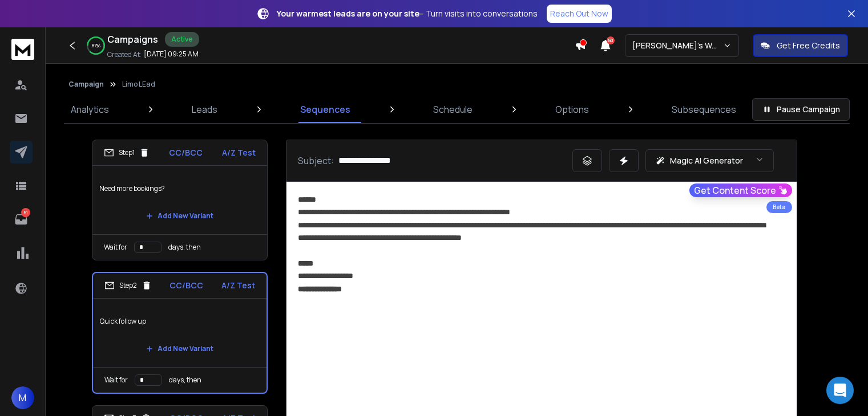 Image resolution: width=868 pixels, height=416 pixels. I want to click on a: Leads, so click(204, 109).